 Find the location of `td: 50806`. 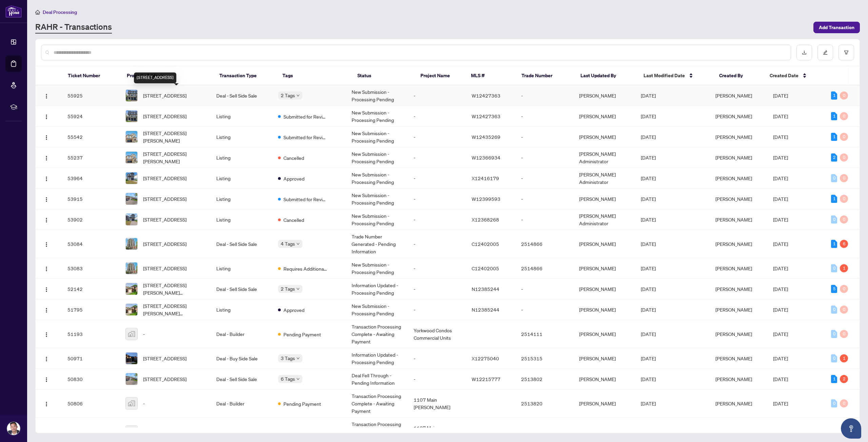

td: 50806 is located at coordinates (91, 404).